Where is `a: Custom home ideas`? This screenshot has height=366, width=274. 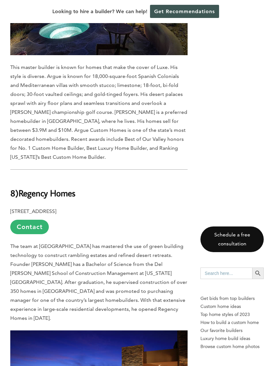
a: Custom home ideas is located at coordinates (232, 307).